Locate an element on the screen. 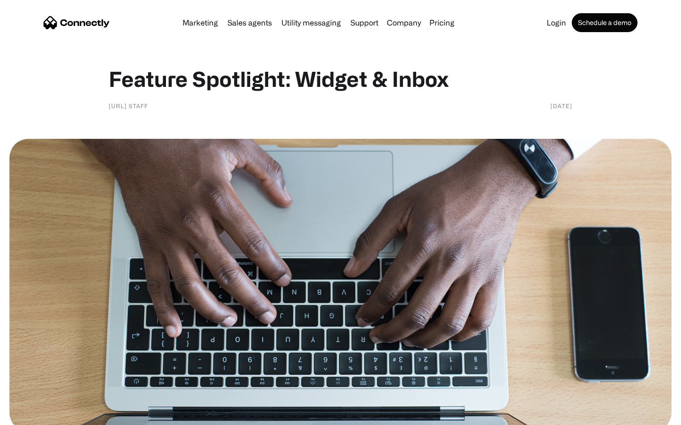 The image size is (681, 425). a: Utility messaging is located at coordinates (311, 23).